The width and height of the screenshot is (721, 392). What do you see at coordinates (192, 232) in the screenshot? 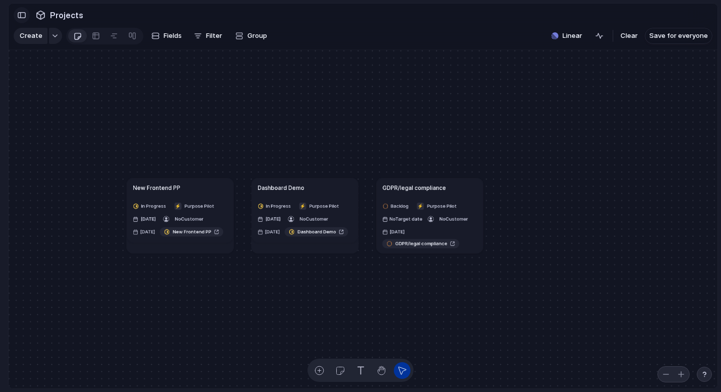
I see `span: New Frontend PP` at bounding box center [192, 232].